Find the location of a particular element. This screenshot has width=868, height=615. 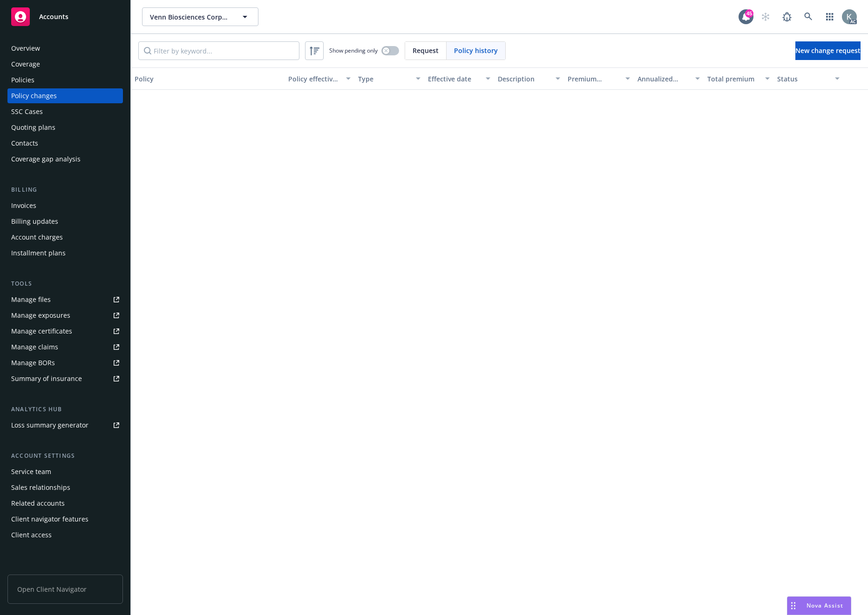

span: Policy history is located at coordinates (476, 50).